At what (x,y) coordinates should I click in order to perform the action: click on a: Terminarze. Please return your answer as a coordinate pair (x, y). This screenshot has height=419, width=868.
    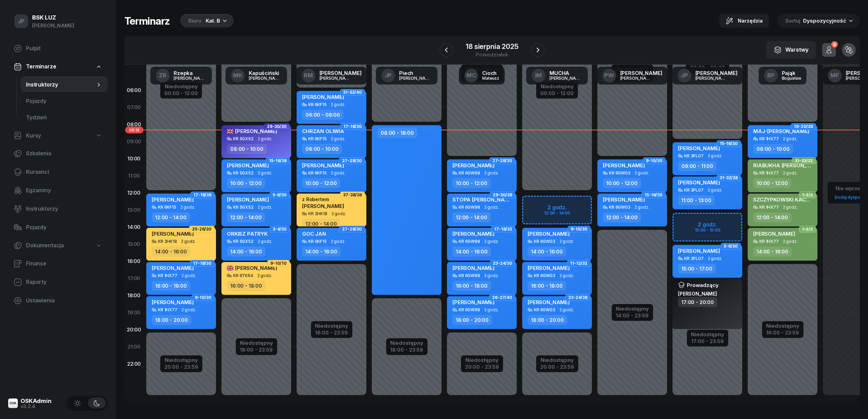
    Looking at the image, I should click on (58, 66).